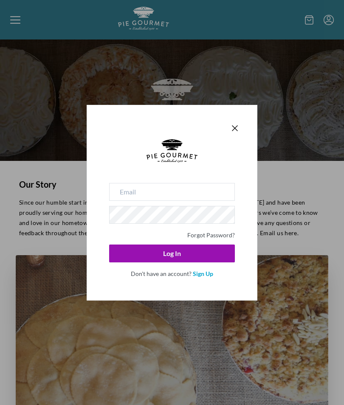 The image size is (344, 405). Describe the element at coordinates (203, 274) in the screenshot. I see `a: Sign Up` at that location.